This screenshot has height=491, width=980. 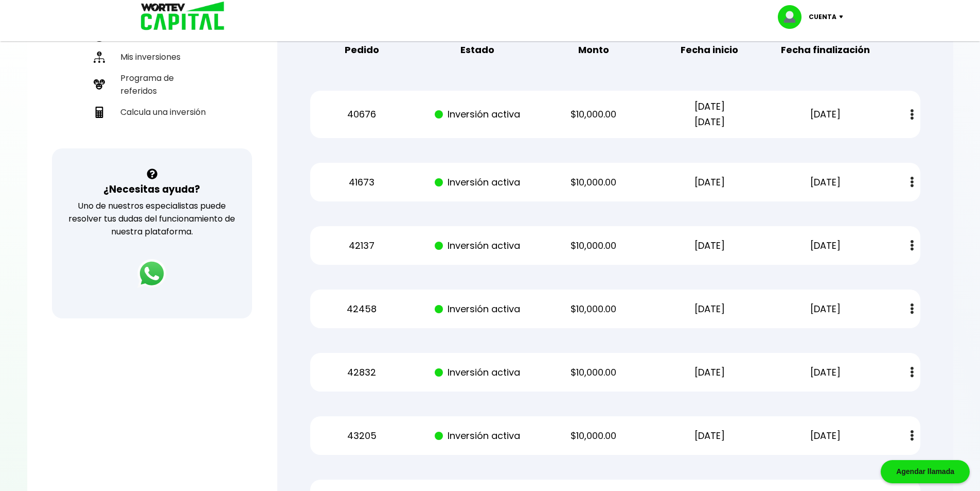 What do you see at coordinates (152, 112) in the screenshot?
I see `li: Calcula una inversión` at bounding box center [152, 112].